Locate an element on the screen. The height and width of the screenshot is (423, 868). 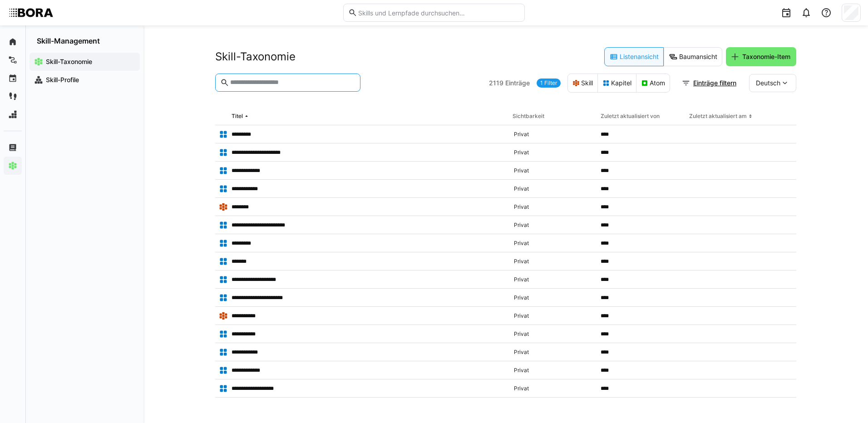
button: Taxonomie-Item is located at coordinates (761, 57).